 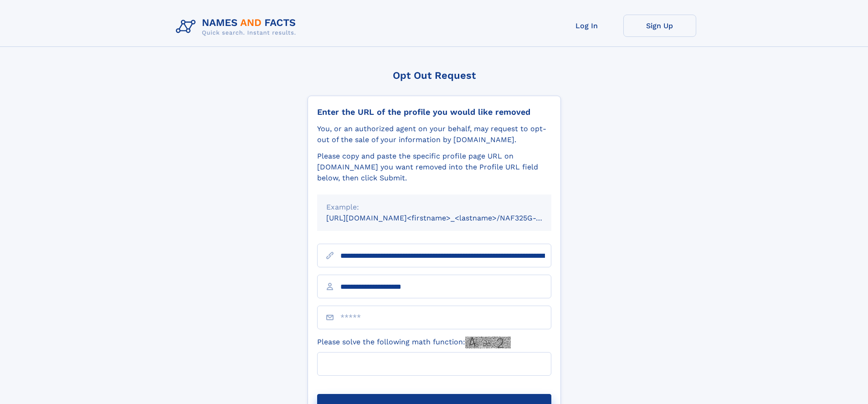 What do you see at coordinates (434, 134) in the screenshot?
I see `div: You, or an authorized agent on your behalf, may request to opt-out of the sale of your informatio...` at bounding box center [434, 134].